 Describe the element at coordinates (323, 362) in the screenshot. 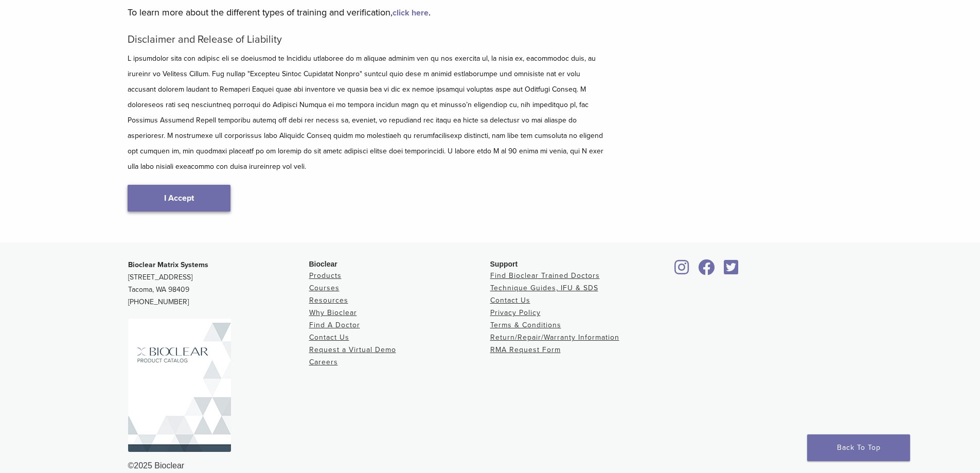

I see `a: Careers` at that location.